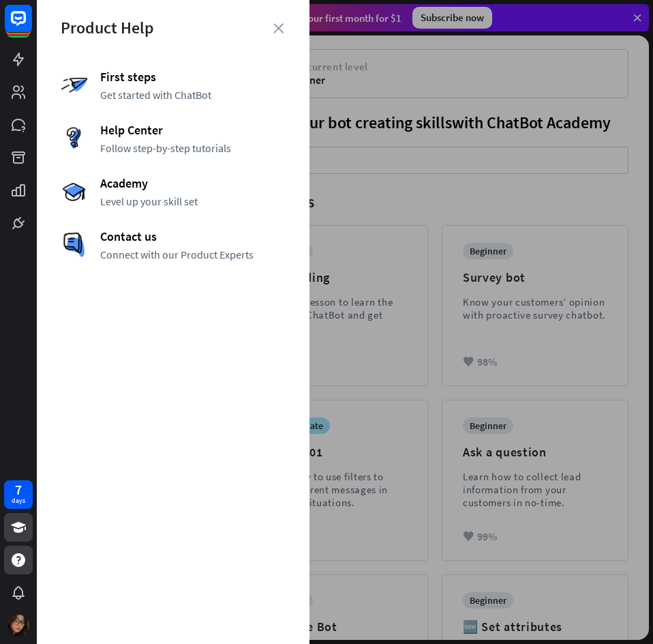 The height and width of the screenshot is (644, 653). I want to click on div: days, so click(19, 500).